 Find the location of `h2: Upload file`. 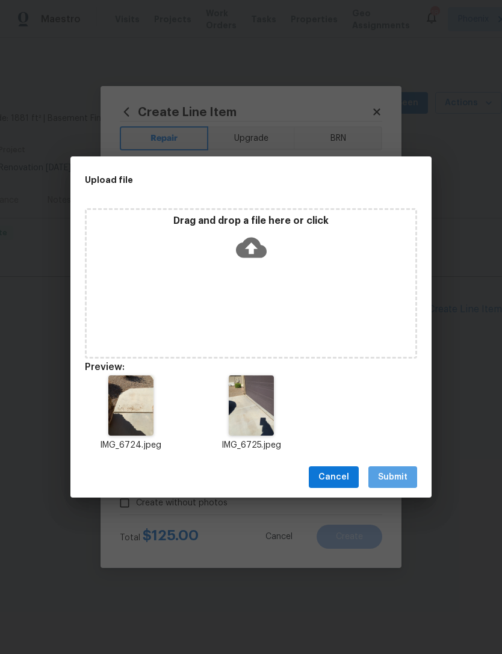

h2: Upload file is located at coordinates (224, 180).